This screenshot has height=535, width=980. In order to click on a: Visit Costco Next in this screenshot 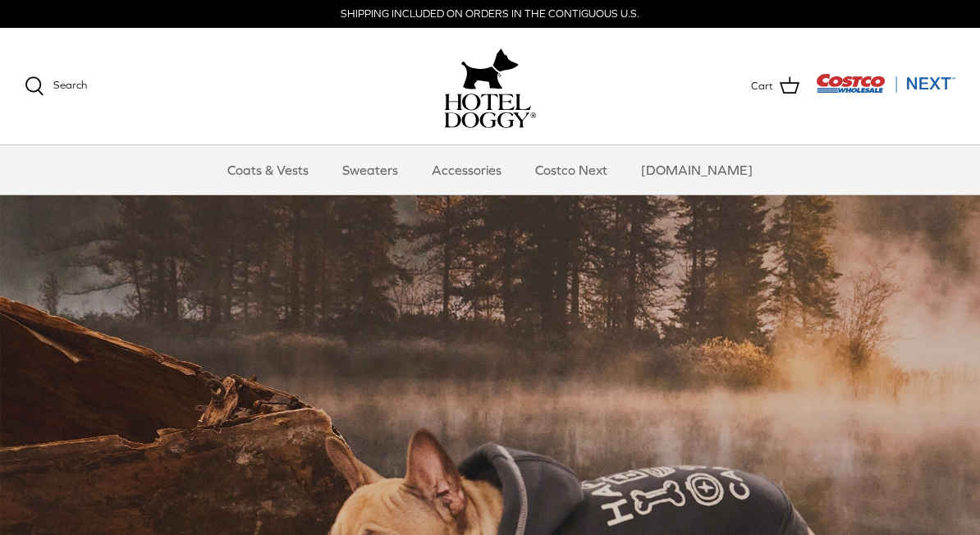, I will do `click(885, 89)`.